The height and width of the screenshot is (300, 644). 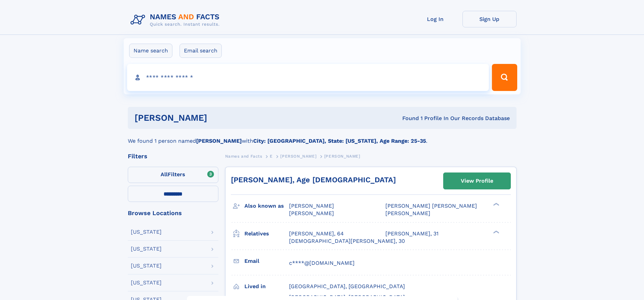 What do you see at coordinates (322, 137) in the screenshot?
I see `div: We found 1 person named with .` at bounding box center [322, 137].